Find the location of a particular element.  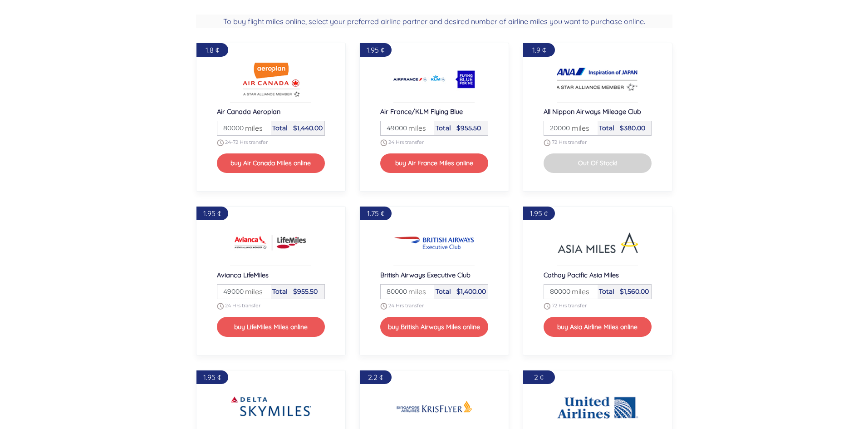

img: Buy British Airways Executive Club Airline miles online is located at coordinates (434, 243).